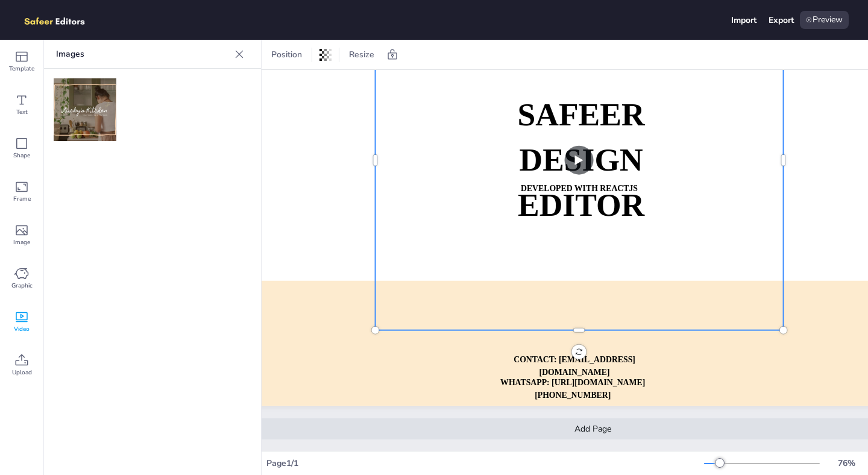 The height and width of the screenshot is (475, 868). I want to click on span: Frame, so click(22, 199).